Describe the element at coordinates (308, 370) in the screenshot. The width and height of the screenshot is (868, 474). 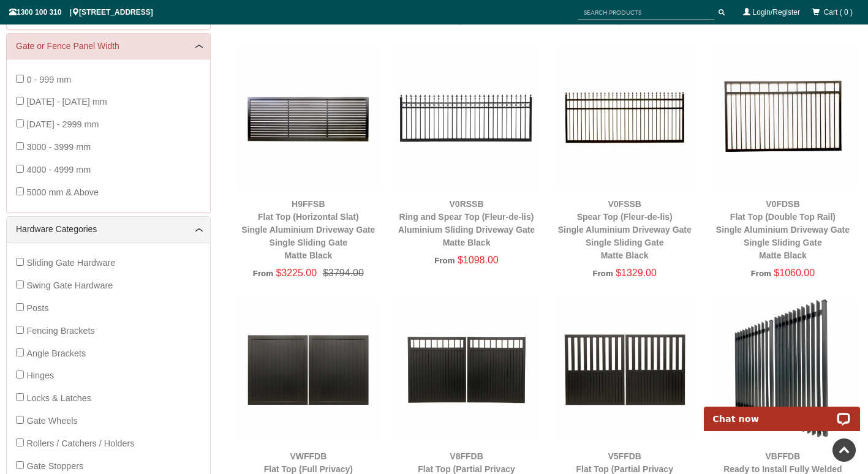
I see `img: VWFFDB - Flat Top (Full Privacy) - Double Aluminium Driveway Gates - Double Swing Gates - Matte B...` at that location.